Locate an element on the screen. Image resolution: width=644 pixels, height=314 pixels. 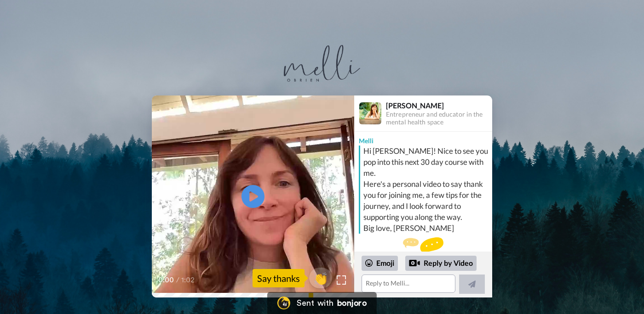
div: Entrepreneur and educator in the mental health space is located at coordinates (439, 119).